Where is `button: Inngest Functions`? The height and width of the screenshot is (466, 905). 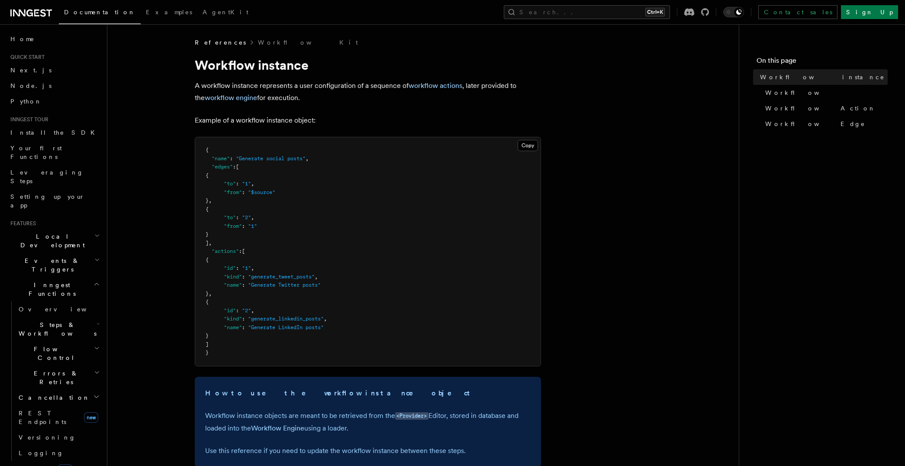
button: Inngest Functions is located at coordinates (54, 289).